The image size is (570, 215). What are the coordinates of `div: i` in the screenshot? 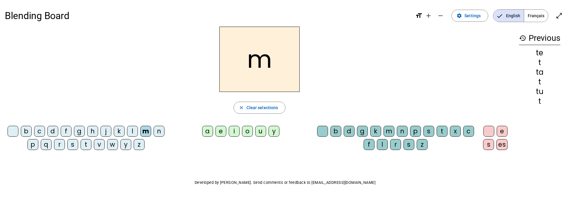 It's located at (234, 131).